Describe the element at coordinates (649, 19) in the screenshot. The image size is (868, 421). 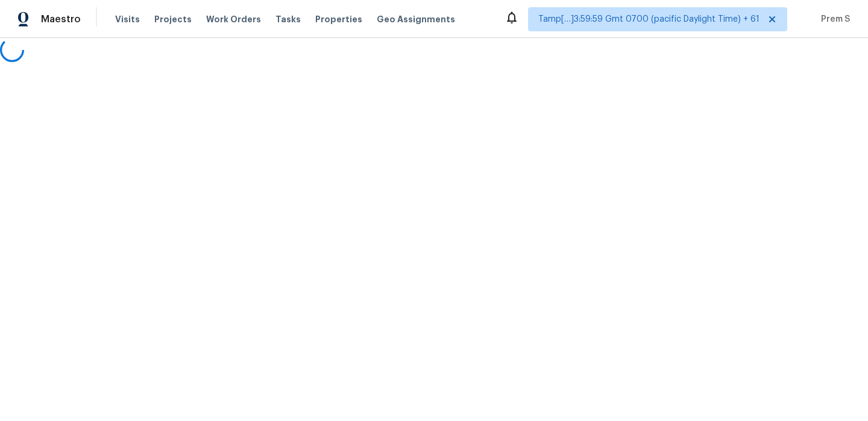
I see `span: Tamp[…]3:59:59 Gmt 0700 (pacific Daylight Time) + 61` at that location.